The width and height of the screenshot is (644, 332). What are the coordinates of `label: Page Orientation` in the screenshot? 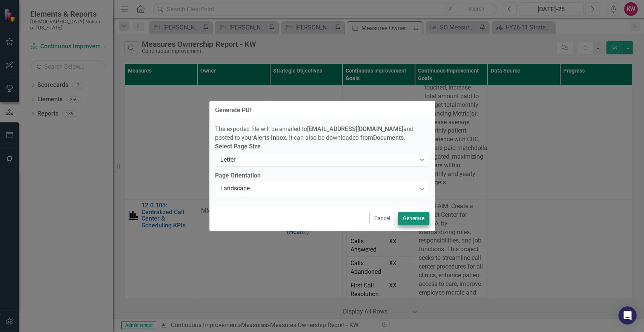 It's located at (322, 176).